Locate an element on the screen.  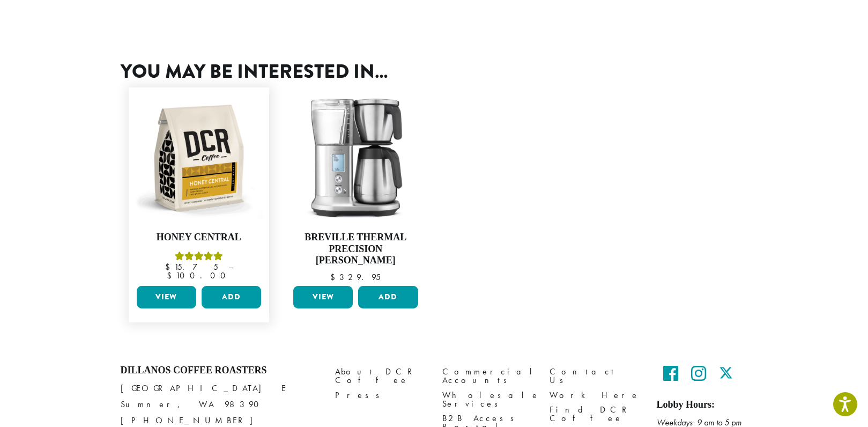
a: Honey CentralRated 5.00 out of 5 is located at coordinates (198, 187).